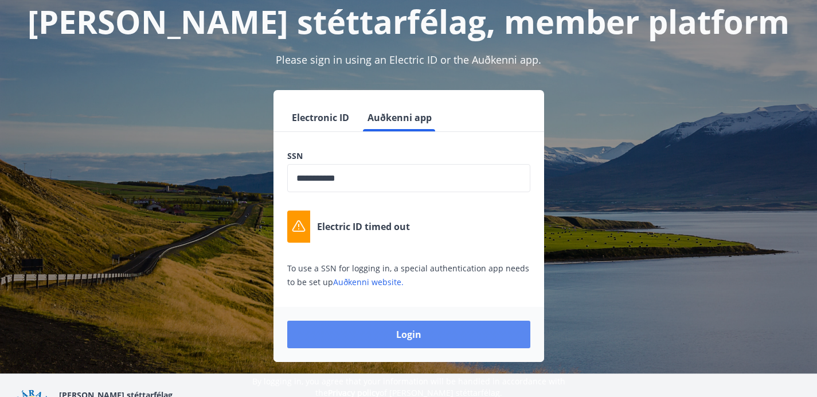 This screenshot has height=397, width=817. What do you see at coordinates (368, 282) in the screenshot?
I see `a: Auðkenni website.` at bounding box center [368, 282].